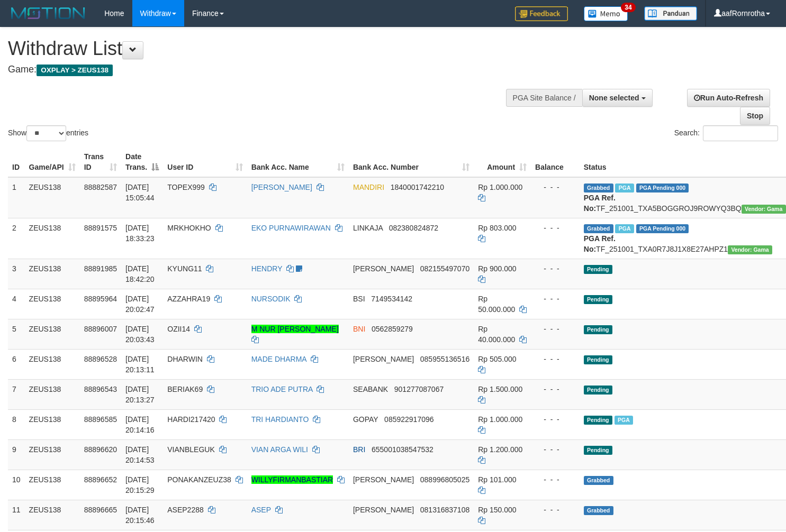 The height and width of the screenshot is (532, 786). What do you see at coordinates (497, 228) in the screenshot?
I see `span: Rp 803.000` at bounding box center [497, 228].